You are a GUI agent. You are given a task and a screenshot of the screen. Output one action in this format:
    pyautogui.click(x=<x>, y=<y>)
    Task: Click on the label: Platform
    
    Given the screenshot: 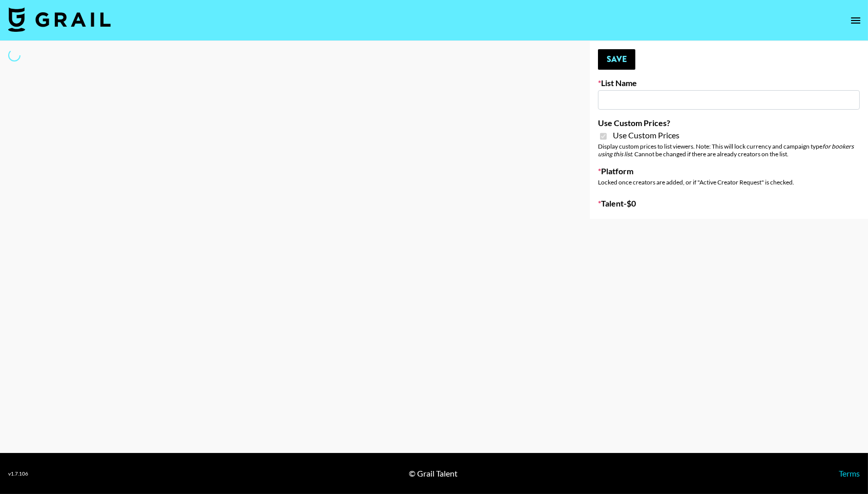 What is the action you would take?
    pyautogui.click(x=728, y=171)
    